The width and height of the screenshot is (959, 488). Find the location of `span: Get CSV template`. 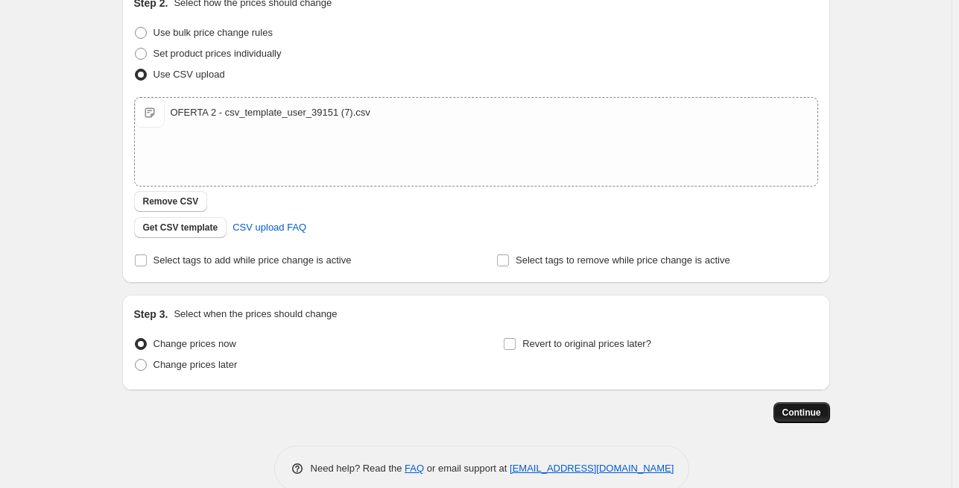

span: Get CSV template is located at coordinates (180, 227).